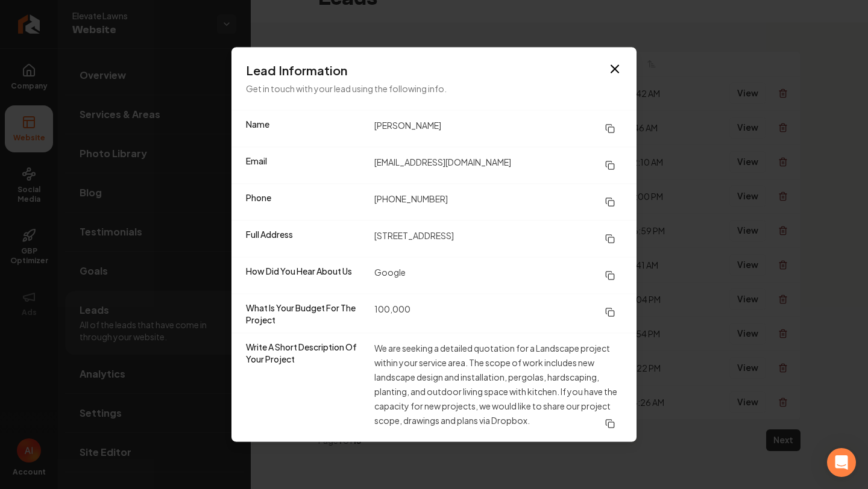 This screenshot has height=489, width=868. What do you see at coordinates (434, 70) in the screenshot?
I see `h3: Lead Information` at bounding box center [434, 70].